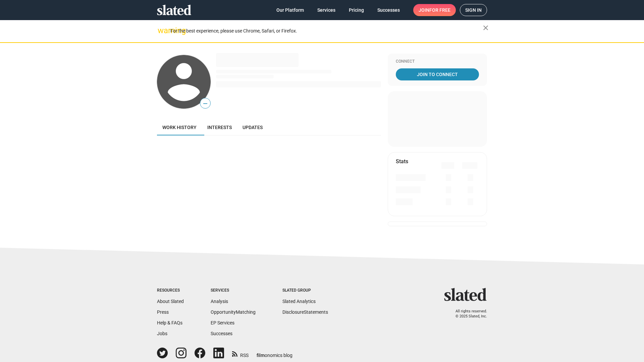 This screenshot has height=362, width=644. I want to click on a: Services, so click(327, 10).